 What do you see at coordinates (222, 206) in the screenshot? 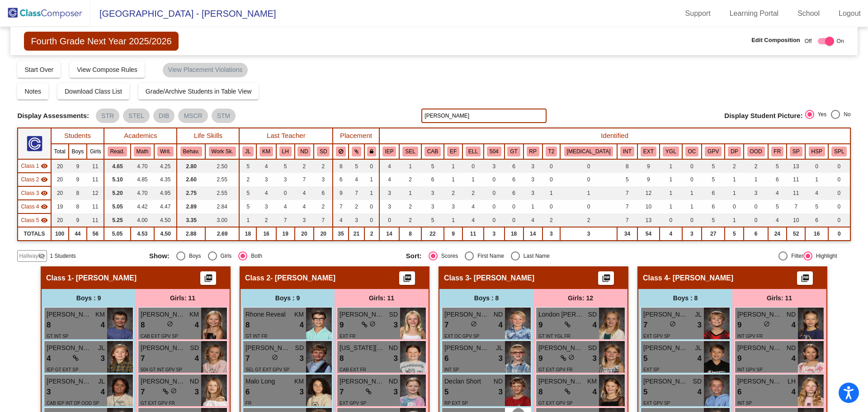
I see `td: 2.84` at bounding box center [222, 206].